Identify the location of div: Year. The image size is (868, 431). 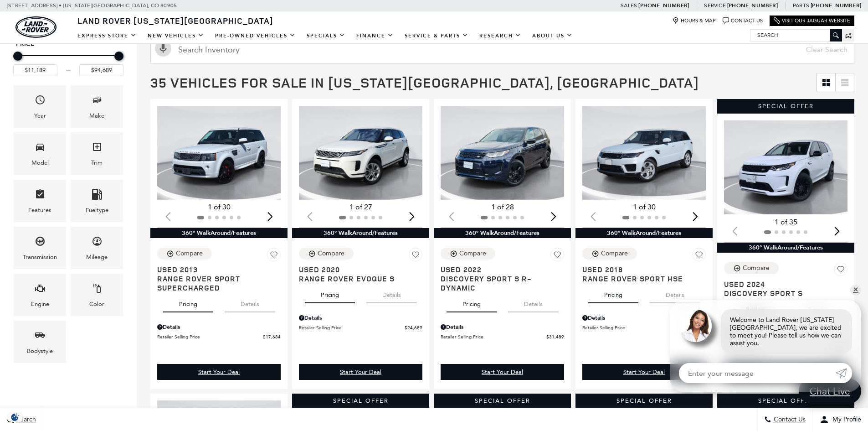
(40, 116).